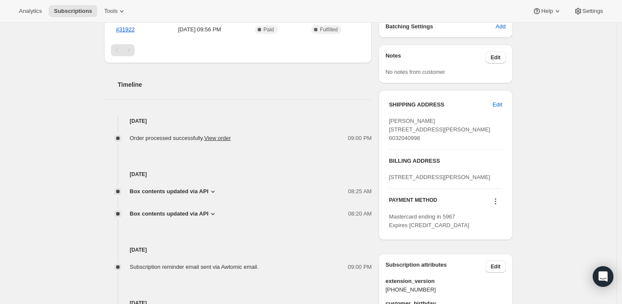 The width and height of the screenshot is (622, 304). What do you see at coordinates (593, 11) in the screenshot?
I see `span: Settings` at bounding box center [593, 11].